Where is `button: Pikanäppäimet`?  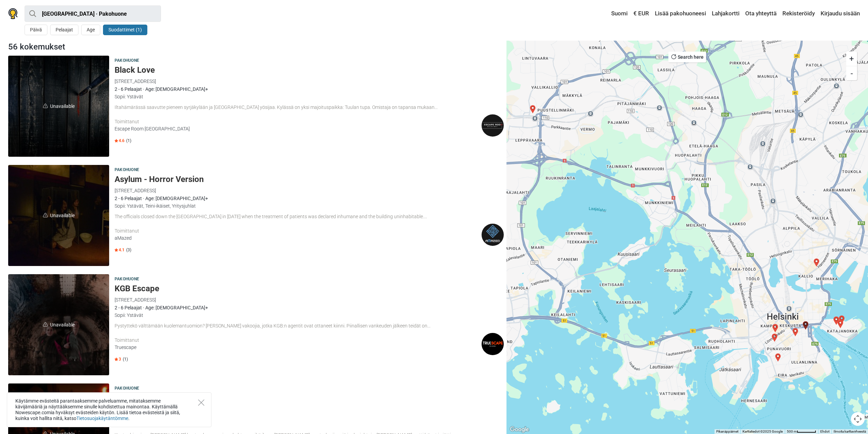
button: Pikanäppäimet is located at coordinates (727, 431).